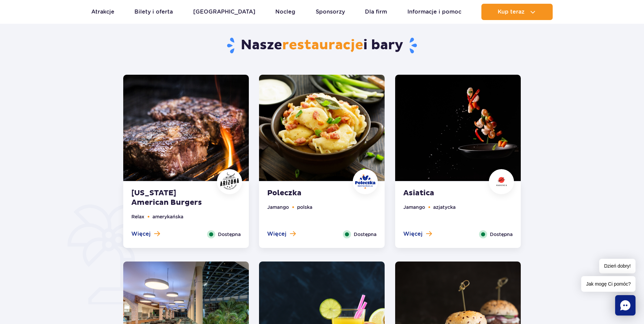 Image resolution: width=644 pixels, height=324 pixels. What do you see at coordinates (138, 217) in the screenshot?
I see `li: Relax` at bounding box center [138, 217].